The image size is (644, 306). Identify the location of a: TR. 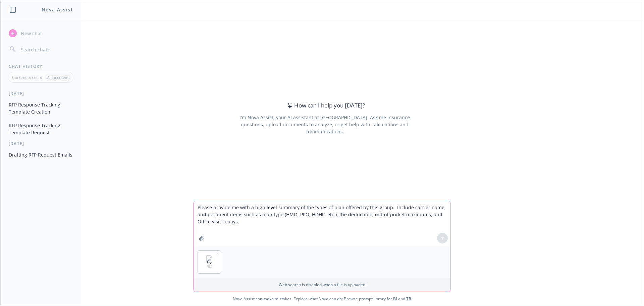
(409, 298).